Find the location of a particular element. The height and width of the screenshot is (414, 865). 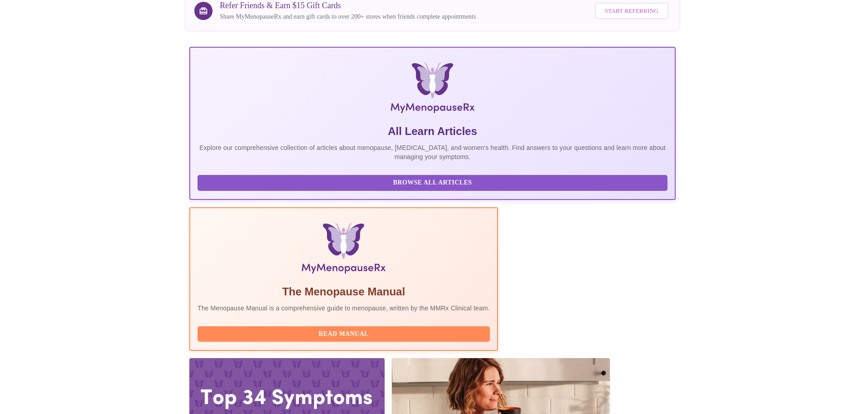

img: MyMenopauseRx Logo is located at coordinates (432, 89).